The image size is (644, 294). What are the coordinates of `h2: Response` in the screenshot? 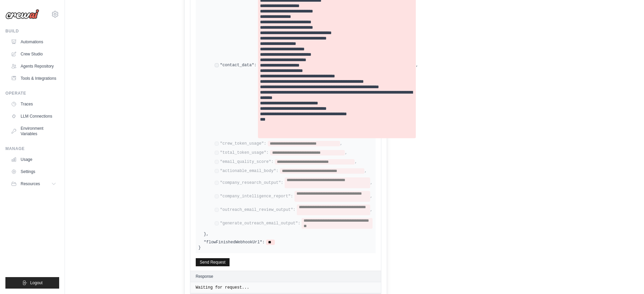 It's located at (204, 276).